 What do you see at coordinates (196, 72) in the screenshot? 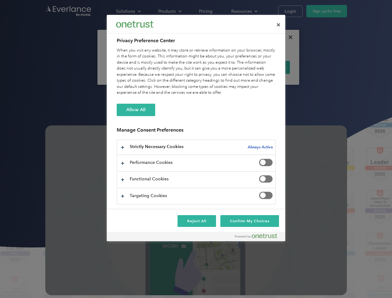
I see `div: When you visit any website, it may store or retrieve information on your browser, mostly in the f...` at bounding box center [196, 72].